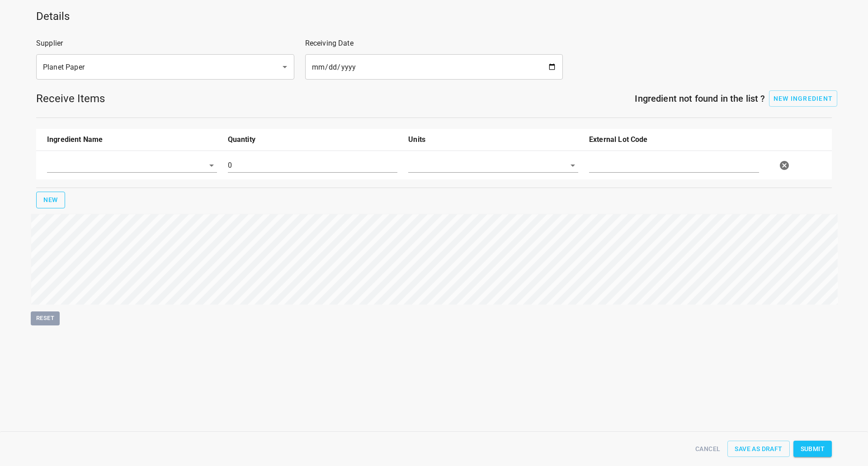 This screenshot has width=868, height=466. What do you see at coordinates (708, 448) in the screenshot?
I see `button: Cancel` at bounding box center [708, 448].